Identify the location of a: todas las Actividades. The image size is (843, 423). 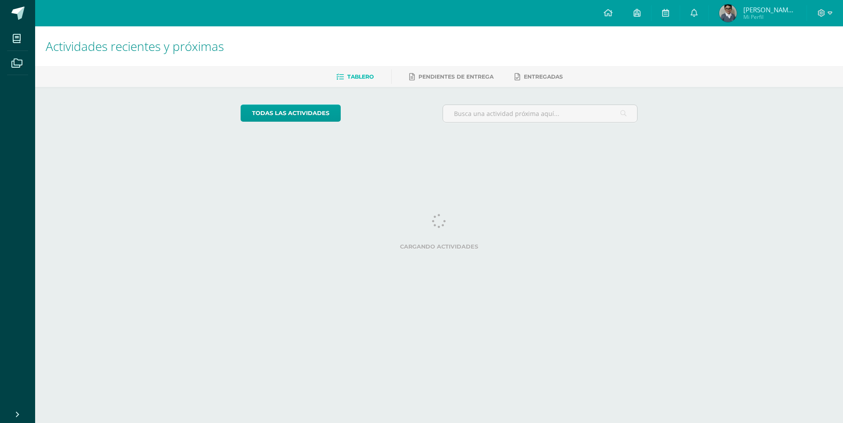
(291, 113).